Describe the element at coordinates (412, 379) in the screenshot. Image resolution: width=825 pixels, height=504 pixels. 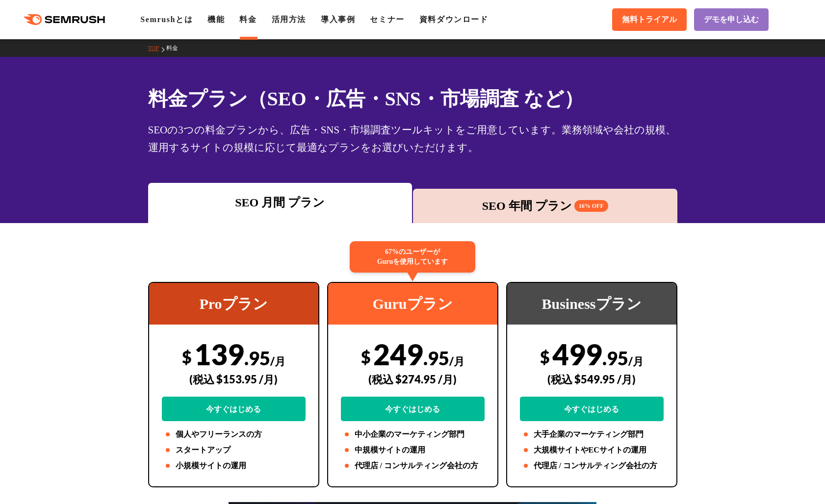
I see `div: 249` at that location.